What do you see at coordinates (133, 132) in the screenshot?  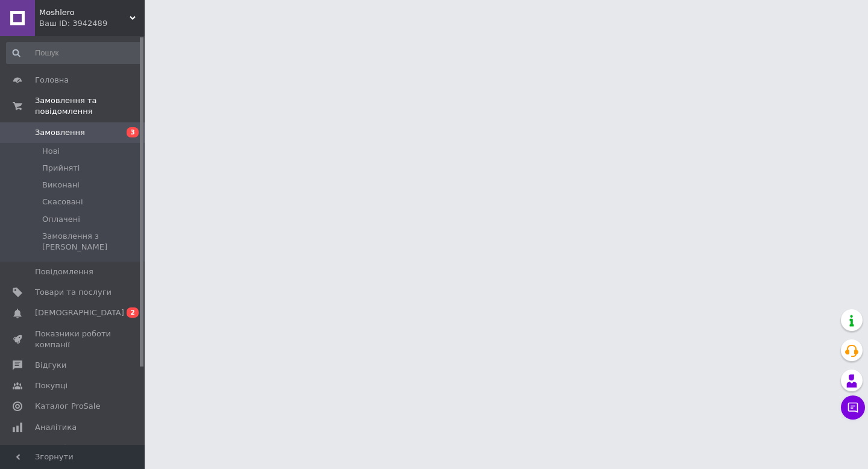 I see `span: 3` at bounding box center [133, 132].